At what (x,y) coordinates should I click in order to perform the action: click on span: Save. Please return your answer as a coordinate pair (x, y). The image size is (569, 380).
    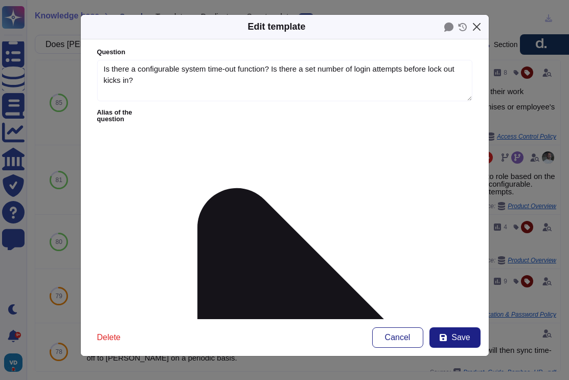
    Looking at the image, I should click on (460, 337).